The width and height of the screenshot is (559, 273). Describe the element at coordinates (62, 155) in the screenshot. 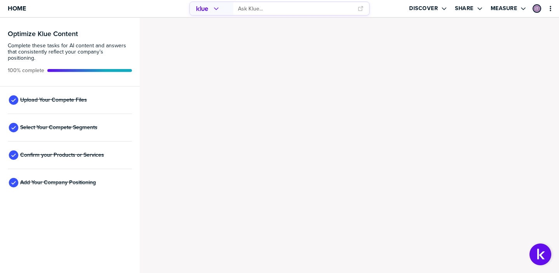

I see `span: Confirm your Products or Services` at that location.